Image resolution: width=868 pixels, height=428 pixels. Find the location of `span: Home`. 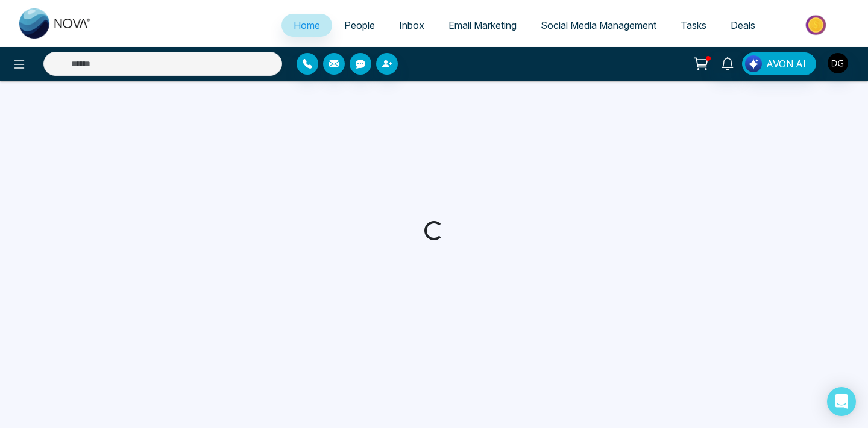

span: Home is located at coordinates (306, 26).